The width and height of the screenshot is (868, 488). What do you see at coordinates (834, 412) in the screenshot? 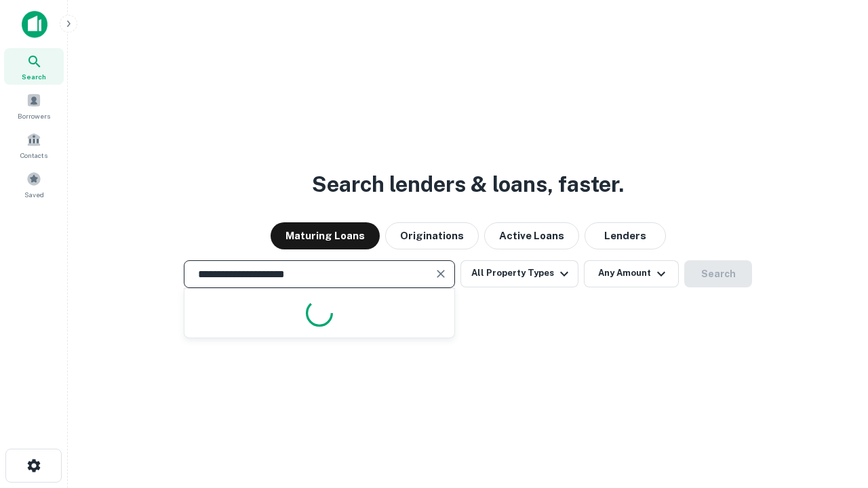
I see `div: Chat Widget` at bounding box center [834, 412].